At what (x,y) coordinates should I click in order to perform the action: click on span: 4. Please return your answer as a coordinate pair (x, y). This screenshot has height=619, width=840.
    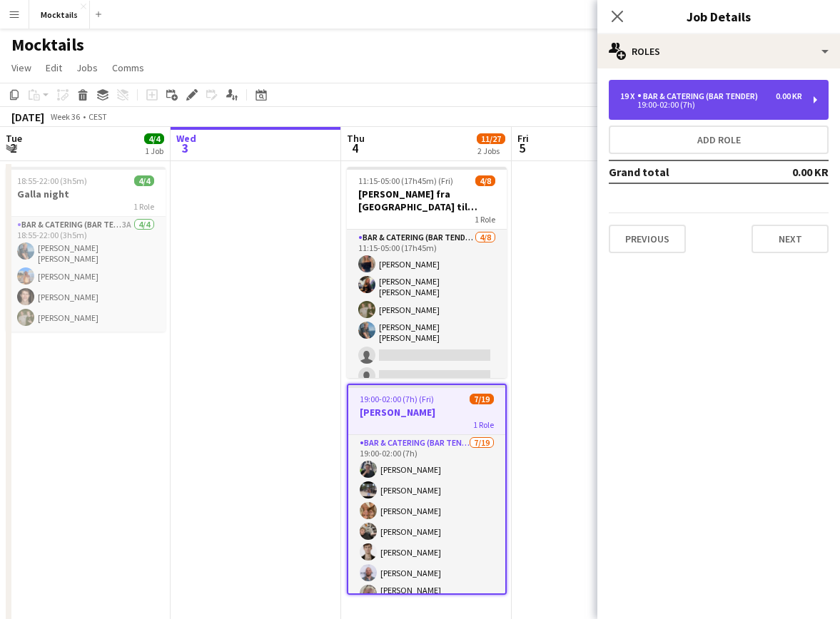
    Looking at the image, I should click on (355, 147).